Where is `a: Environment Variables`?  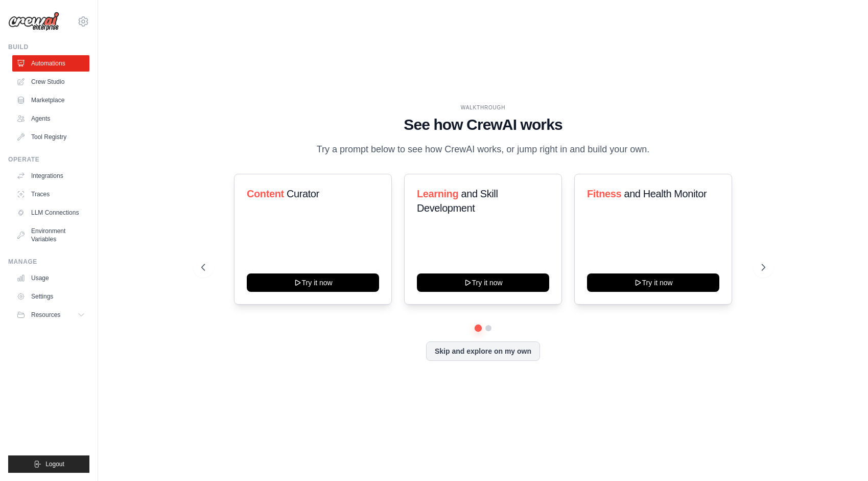 a: Environment Variables is located at coordinates (50, 235).